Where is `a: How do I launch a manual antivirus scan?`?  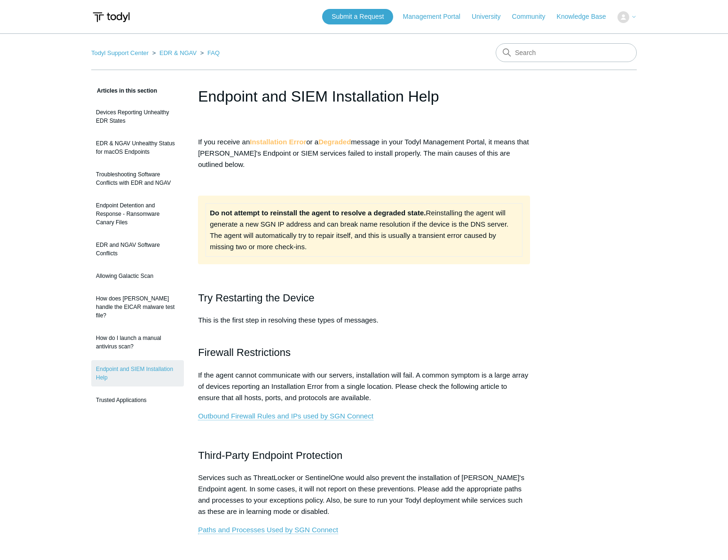
a: How do I launch a manual antivirus scan? is located at coordinates (137, 342).